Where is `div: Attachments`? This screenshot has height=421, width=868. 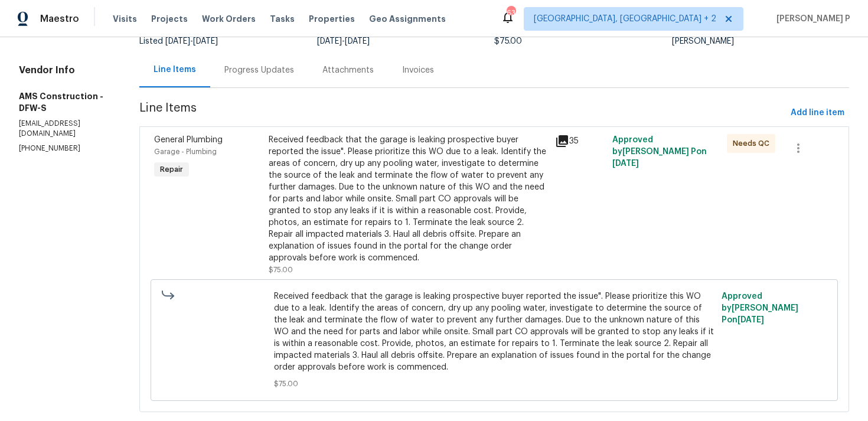
div: Attachments is located at coordinates (347, 70).